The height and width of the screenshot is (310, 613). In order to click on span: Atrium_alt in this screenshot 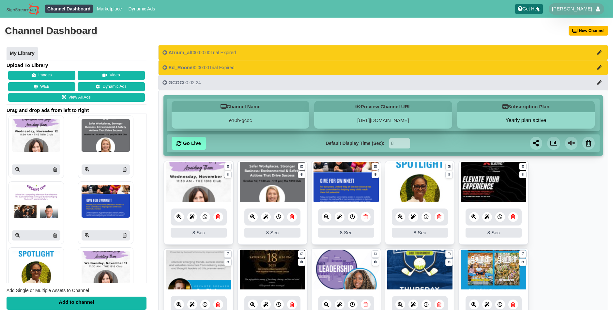, I will do `click(180, 52)`.